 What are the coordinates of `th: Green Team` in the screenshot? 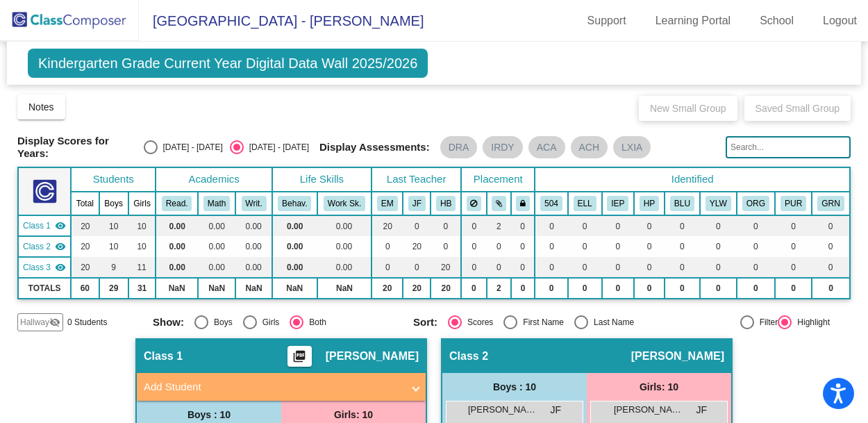 It's located at (831, 204).